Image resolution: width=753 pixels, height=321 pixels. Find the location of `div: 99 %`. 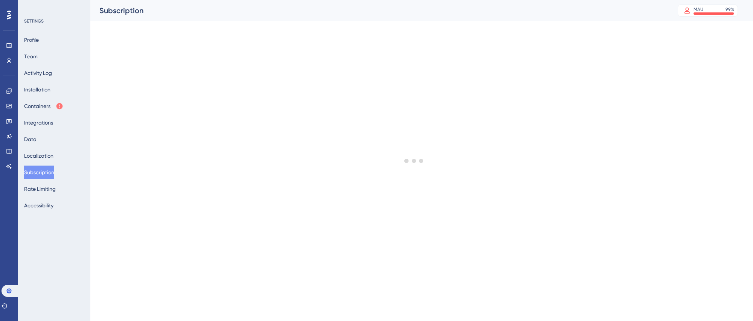

div: 99 % is located at coordinates (730, 9).